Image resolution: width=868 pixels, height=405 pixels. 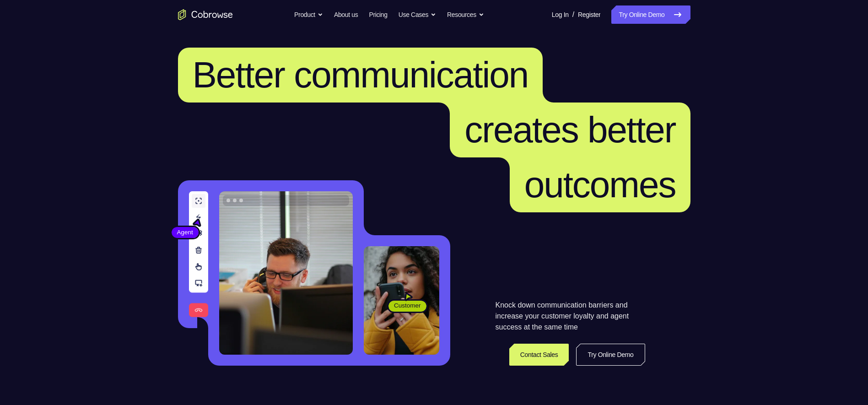 I want to click on a: Log In, so click(x=560, y=15).